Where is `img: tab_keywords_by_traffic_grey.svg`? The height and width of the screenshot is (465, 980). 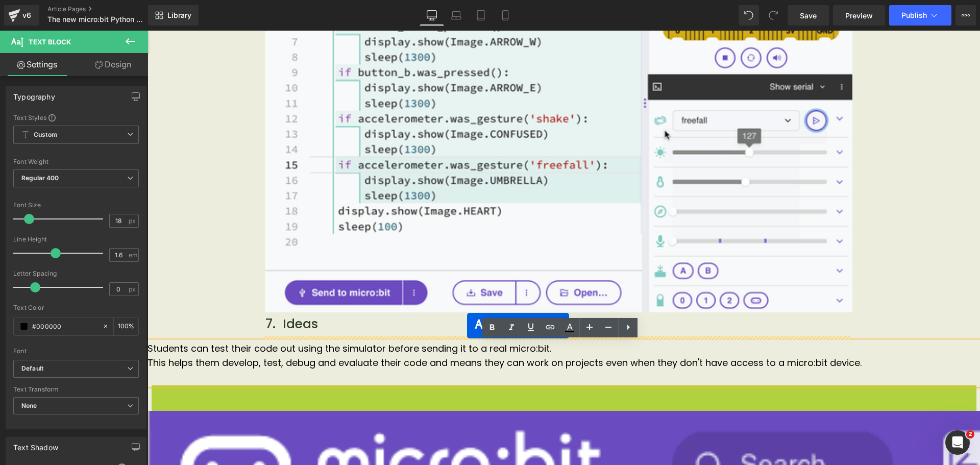
img: tab_keywords_by_traffic_grey.svg is located at coordinates (107, 63).